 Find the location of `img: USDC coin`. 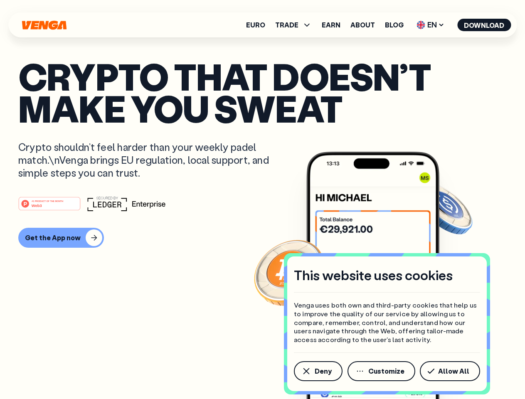

img: USDC coin is located at coordinates (445, 209).